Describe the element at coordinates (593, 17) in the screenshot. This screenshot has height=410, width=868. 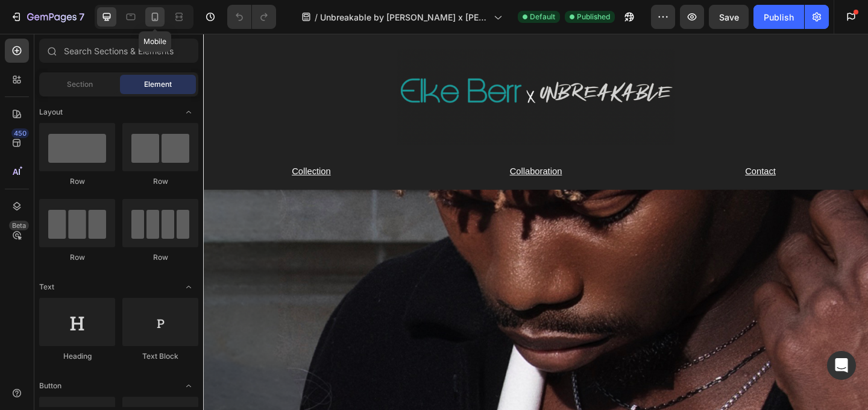
I see `span: Published` at that location.